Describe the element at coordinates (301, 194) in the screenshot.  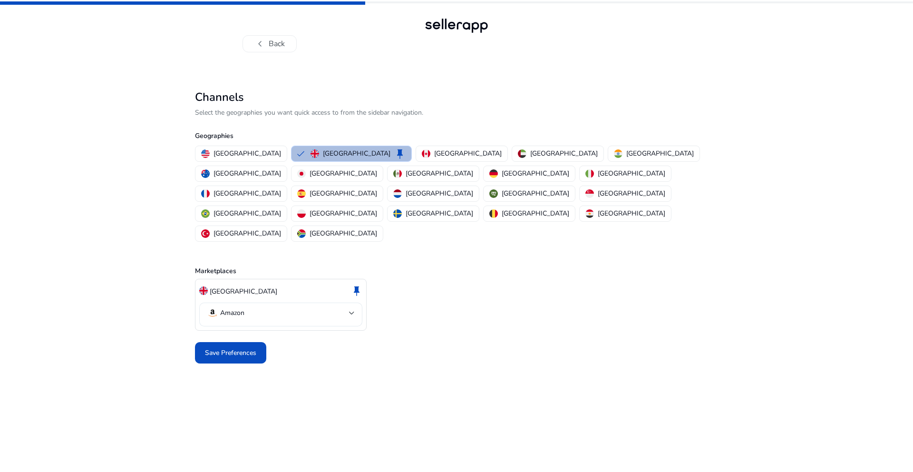
I see `img: es.svg` at that location.